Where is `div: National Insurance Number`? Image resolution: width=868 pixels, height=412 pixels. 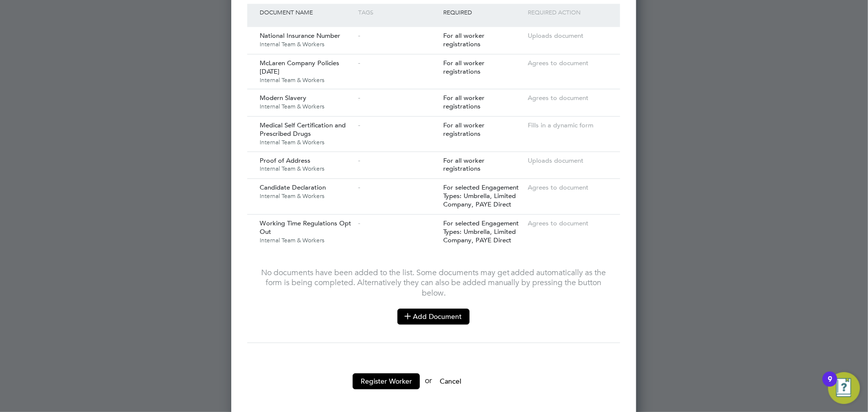
div: National Insurance Number is located at coordinates (307, 40).